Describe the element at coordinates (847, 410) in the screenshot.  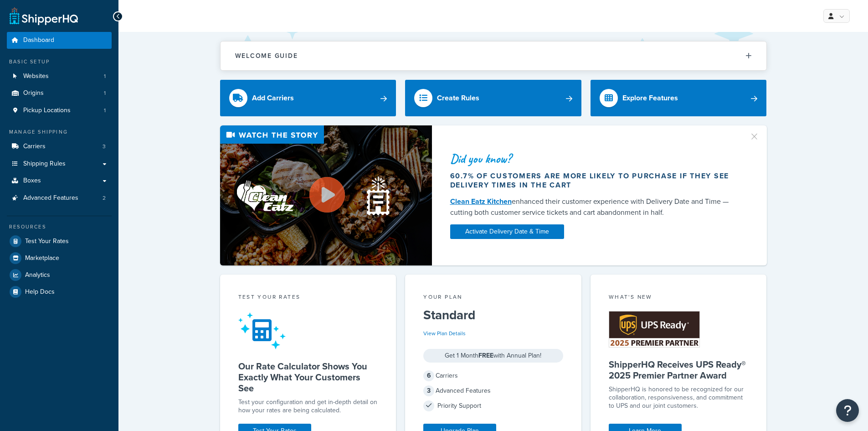
I see `button: Open Resource Center` at that location.